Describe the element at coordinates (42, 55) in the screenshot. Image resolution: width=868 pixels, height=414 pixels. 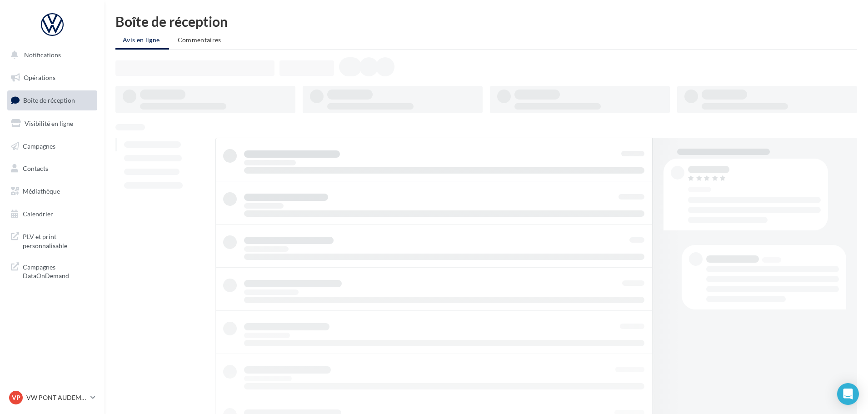
I see `span: Notifications` at that location.